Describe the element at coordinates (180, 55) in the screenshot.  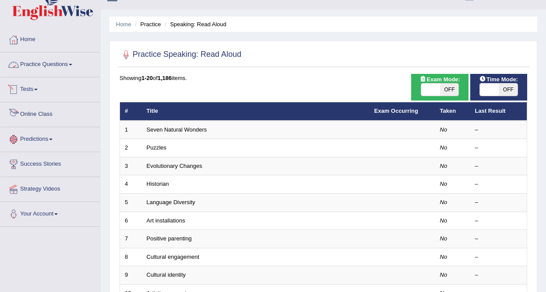
I see `h2: Practice Speaking: Read Aloud` at that location.